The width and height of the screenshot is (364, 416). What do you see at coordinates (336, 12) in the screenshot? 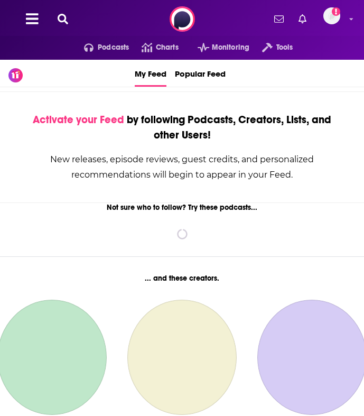
I see `svg: Add a profile image` at bounding box center [336, 12].